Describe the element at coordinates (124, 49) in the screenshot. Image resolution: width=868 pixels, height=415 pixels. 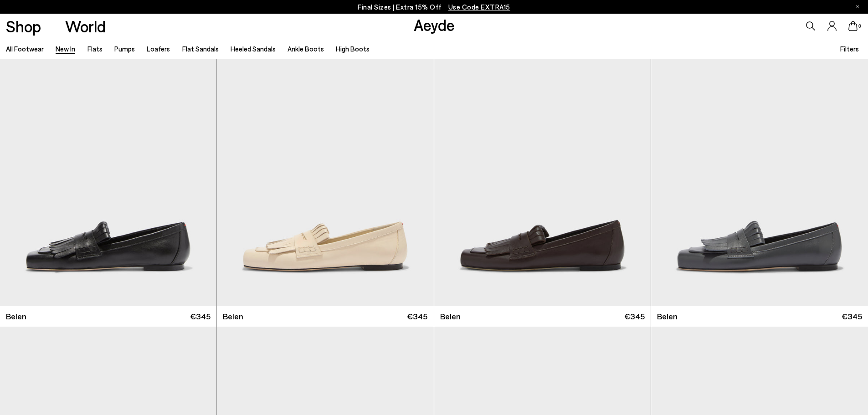
I see `a: Pumps` at that location.